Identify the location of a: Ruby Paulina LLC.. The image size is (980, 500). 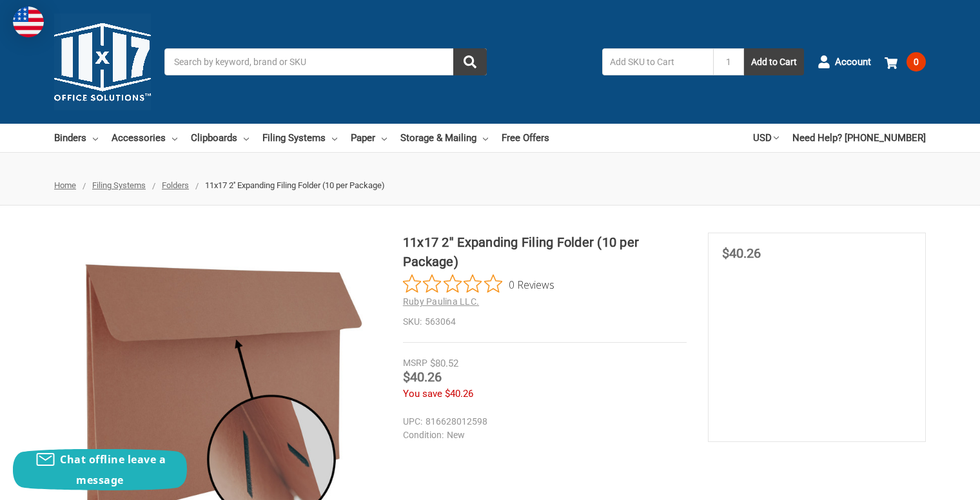
(441, 301).